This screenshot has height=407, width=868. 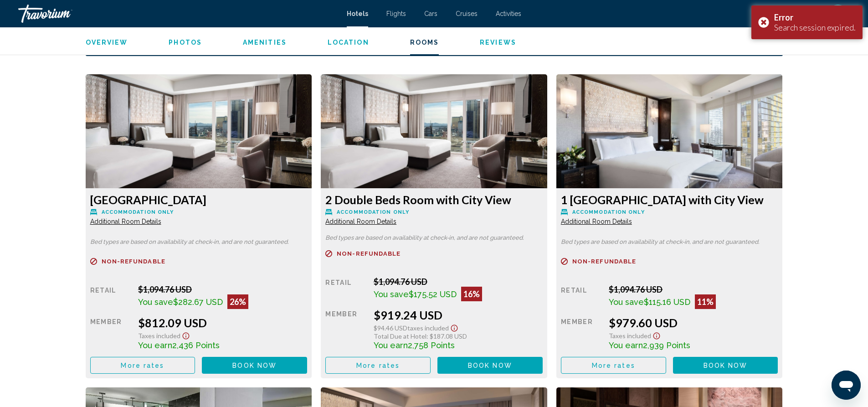 I want to click on span: $282.67 USD, so click(x=198, y=301).